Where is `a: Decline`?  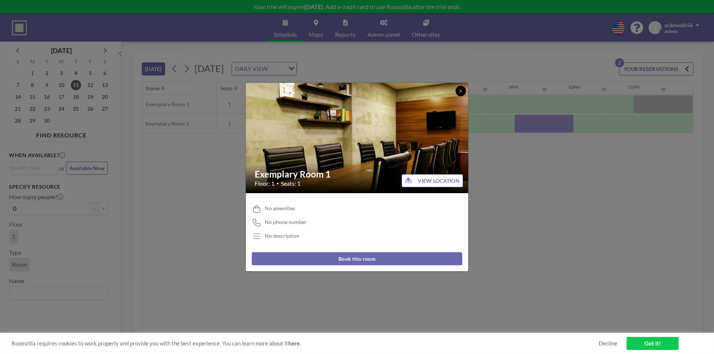
a: Decline is located at coordinates (608, 343).